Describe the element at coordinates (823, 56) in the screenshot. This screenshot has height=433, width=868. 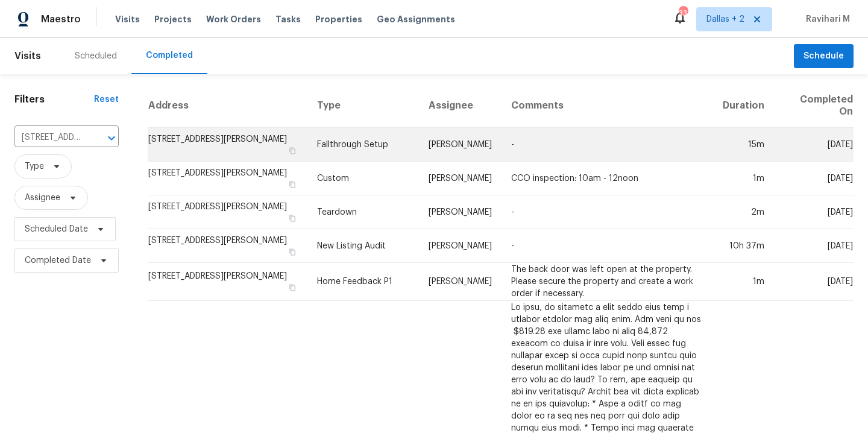
I see `span: Schedule` at that location.